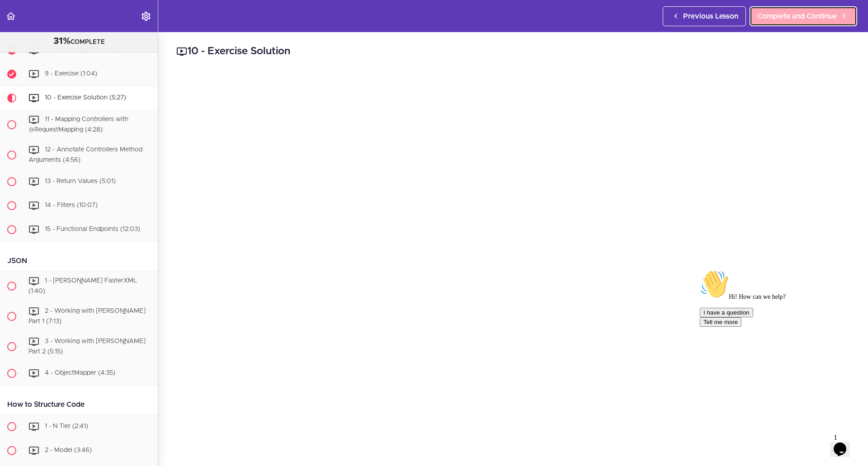 The width and height of the screenshot is (868, 466). I want to click on h2: 10 - Exercise Solution, so click(513, 51).